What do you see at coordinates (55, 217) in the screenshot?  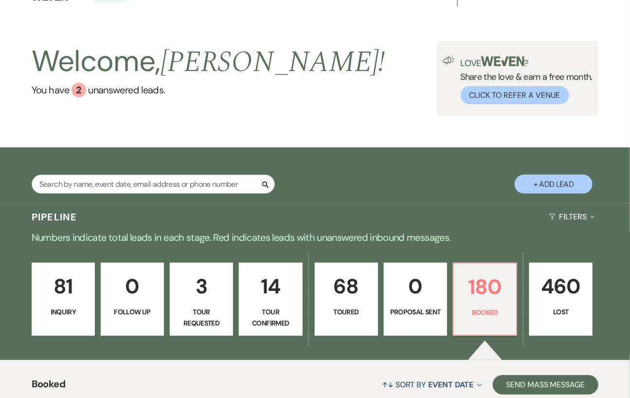 I see `h3: Pipeline` at bounding box center [55, 217].